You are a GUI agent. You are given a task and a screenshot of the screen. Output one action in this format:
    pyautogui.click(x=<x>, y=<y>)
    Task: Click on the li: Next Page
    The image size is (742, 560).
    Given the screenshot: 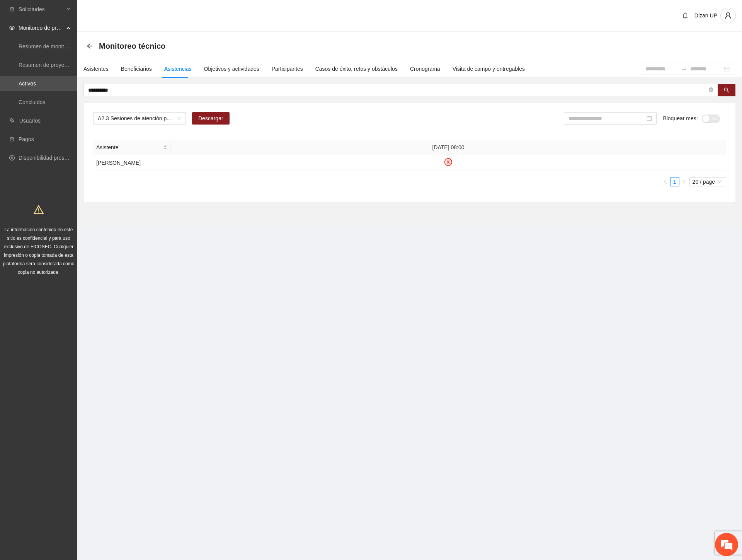 What is the action you would take?
    pyautogui.click(x=685, y=182)
    